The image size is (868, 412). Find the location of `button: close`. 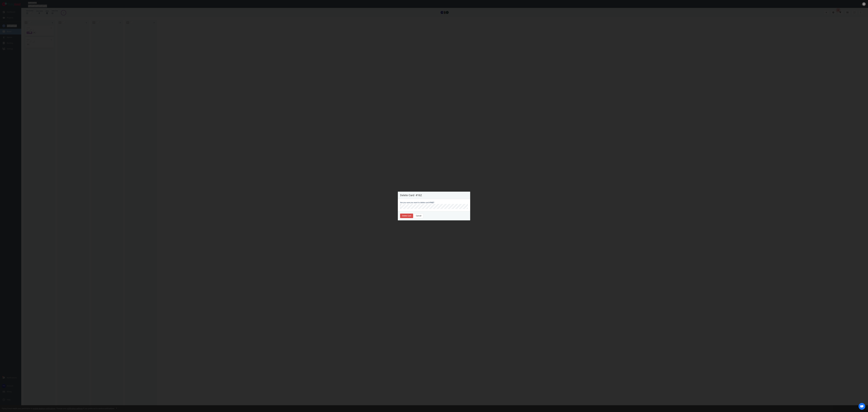

button: close is located at coordinates (864, 4).